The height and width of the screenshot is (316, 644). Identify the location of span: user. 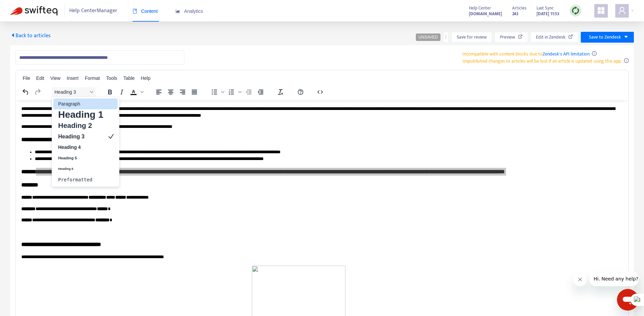
(622, 10).